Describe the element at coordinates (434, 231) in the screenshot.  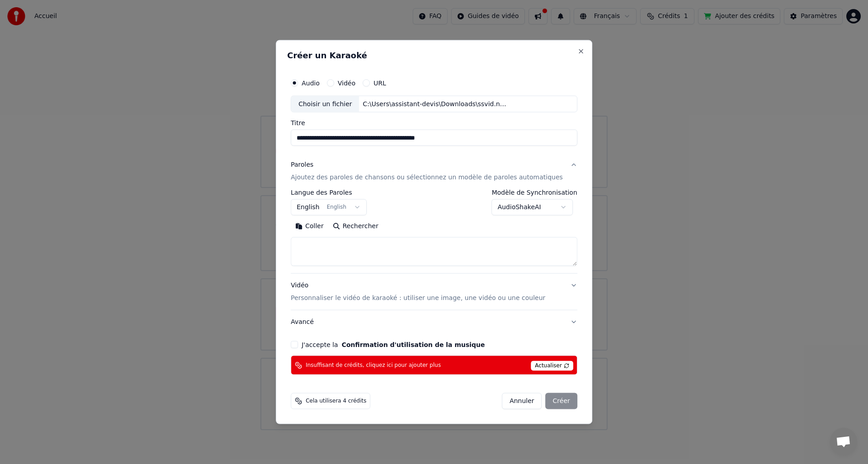
I see `div: ParolesAjoutez des paroles de chansons ou sélectionnez un modèle de paroles automatiques` at that location.